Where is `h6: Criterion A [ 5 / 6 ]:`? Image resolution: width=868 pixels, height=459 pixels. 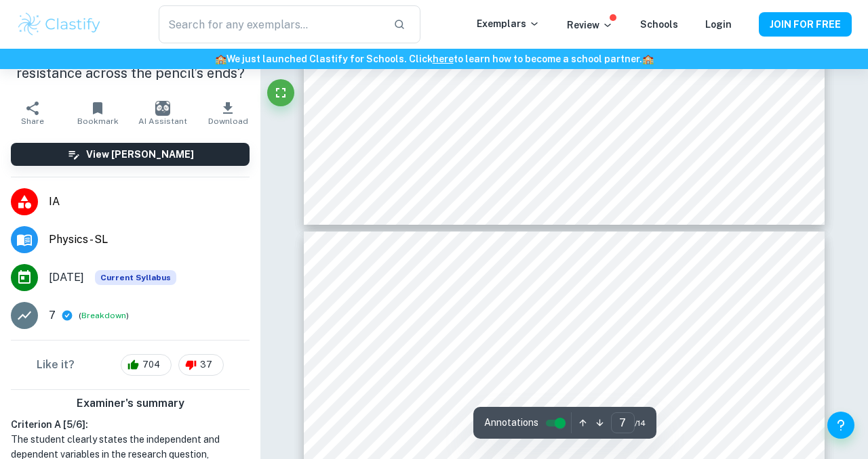
h6: Criterion A [ 5 / 6 ]: is located at coordinates (130, 425).